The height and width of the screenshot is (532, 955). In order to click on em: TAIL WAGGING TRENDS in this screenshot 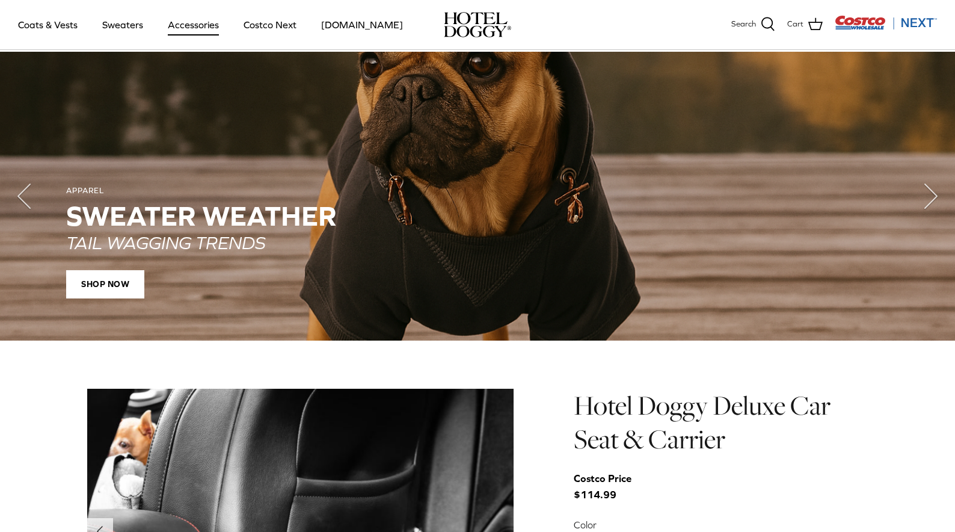, I will do `click(165, 242)`.